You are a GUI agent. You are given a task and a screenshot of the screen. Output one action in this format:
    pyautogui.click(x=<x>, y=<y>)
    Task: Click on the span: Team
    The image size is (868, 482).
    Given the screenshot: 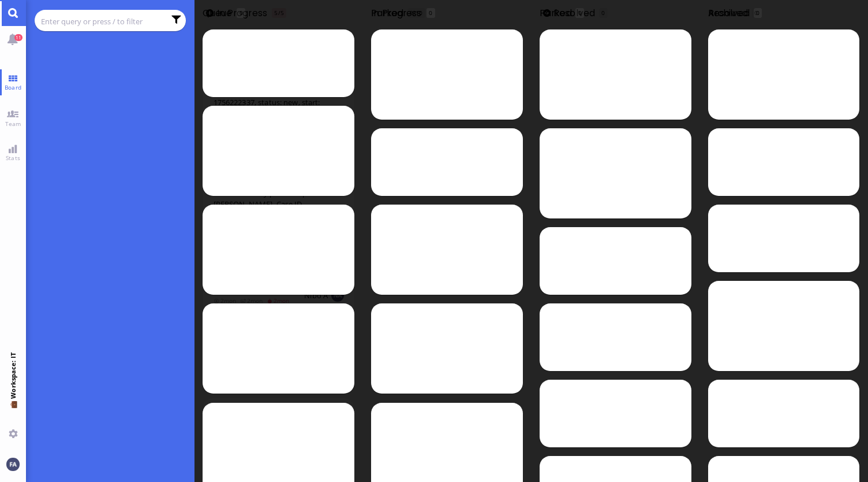 What is the action you would take?
    pyautogui.click(x=13, y=124)
    